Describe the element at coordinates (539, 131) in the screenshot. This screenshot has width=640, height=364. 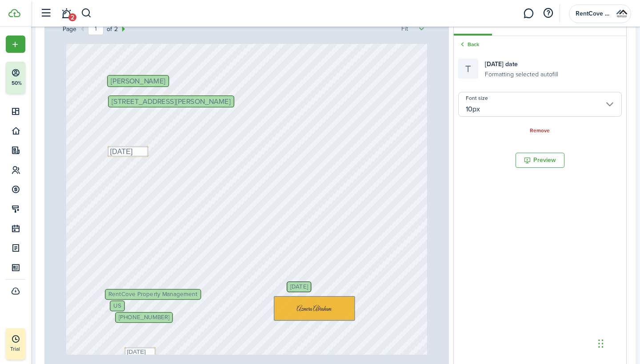
I see `a: Remove` at that location.